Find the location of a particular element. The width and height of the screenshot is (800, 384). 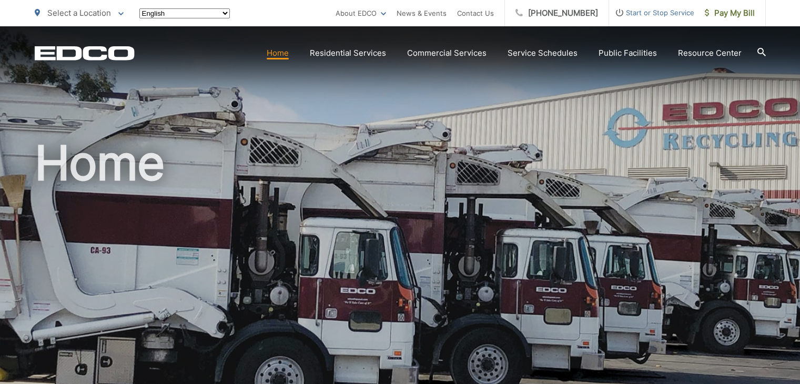

span: Select a Location is located at coordinates (79, 13).